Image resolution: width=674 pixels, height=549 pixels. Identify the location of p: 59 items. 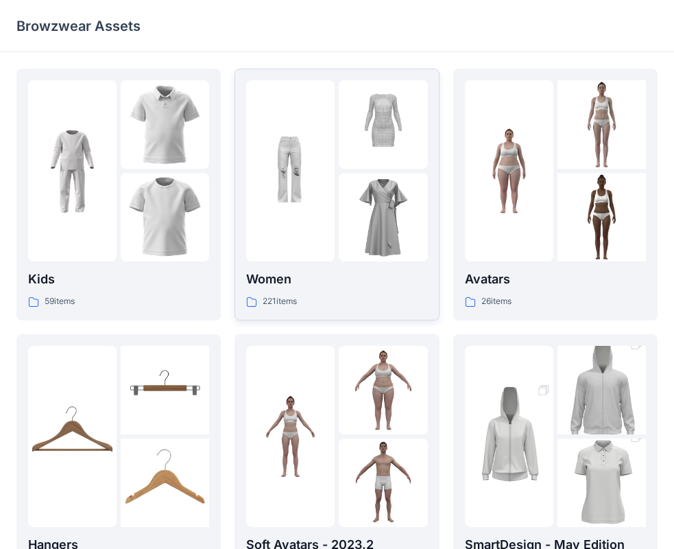
(60, 301).